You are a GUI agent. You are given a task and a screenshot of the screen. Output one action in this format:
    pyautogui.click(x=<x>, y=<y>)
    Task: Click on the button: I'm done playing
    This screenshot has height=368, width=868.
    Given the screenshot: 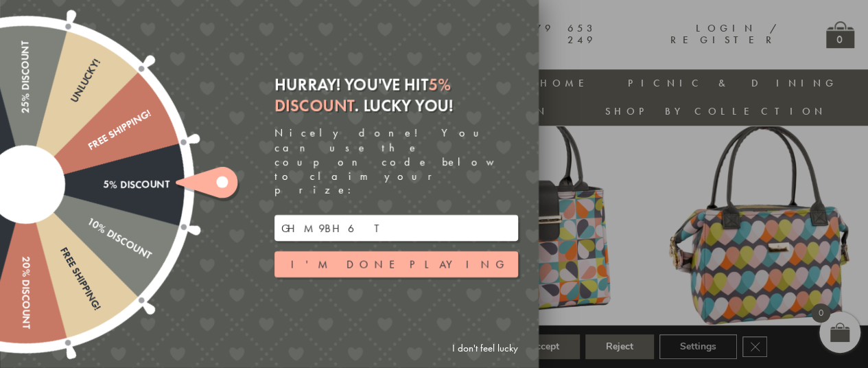 What is the action you would take?
    pyautogui.click(x=396, y=264)
    